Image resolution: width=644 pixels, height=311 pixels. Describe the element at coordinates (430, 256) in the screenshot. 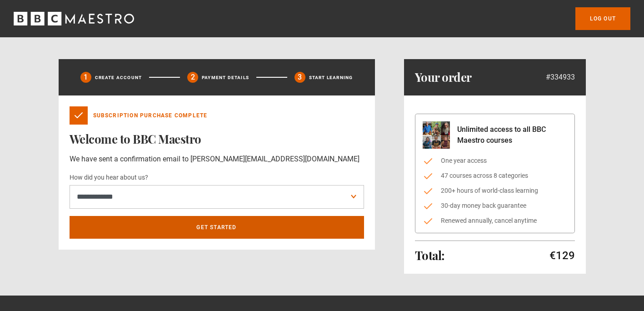

I see `h2: Total:` at that location.